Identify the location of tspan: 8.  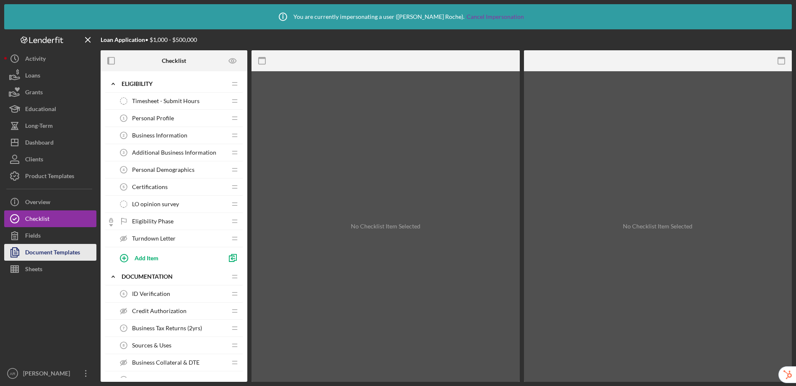
(124, 345).